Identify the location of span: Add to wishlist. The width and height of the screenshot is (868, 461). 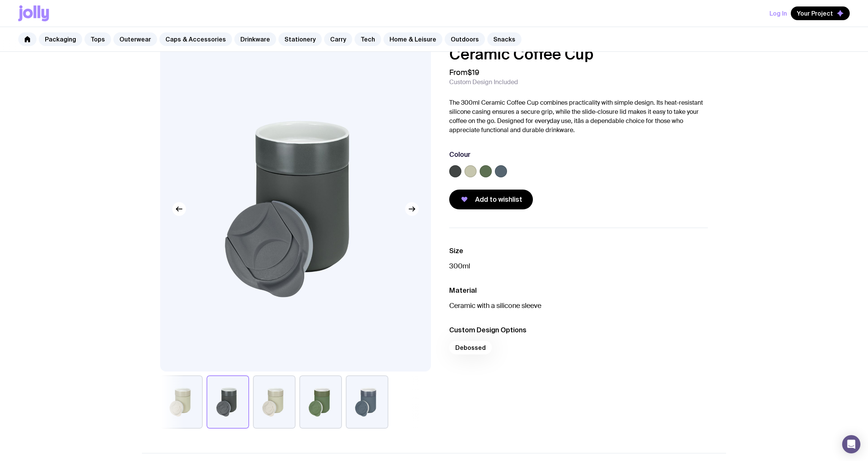
(499, 200).